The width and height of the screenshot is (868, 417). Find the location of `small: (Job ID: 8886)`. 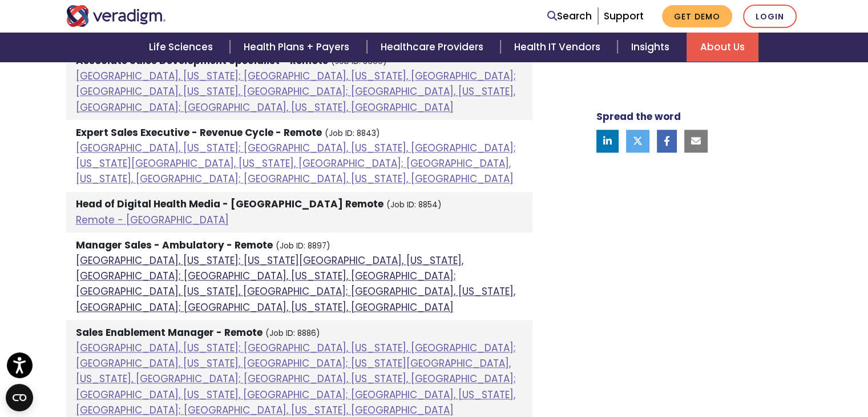

small: (Job ID: 8886) is located at coordinates (293, 333).